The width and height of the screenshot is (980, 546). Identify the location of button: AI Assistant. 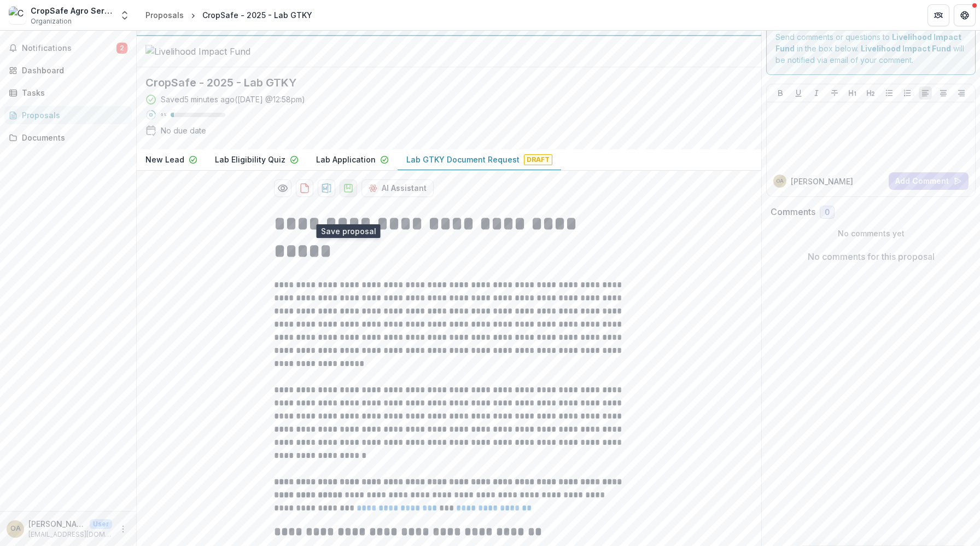
(398, 188).